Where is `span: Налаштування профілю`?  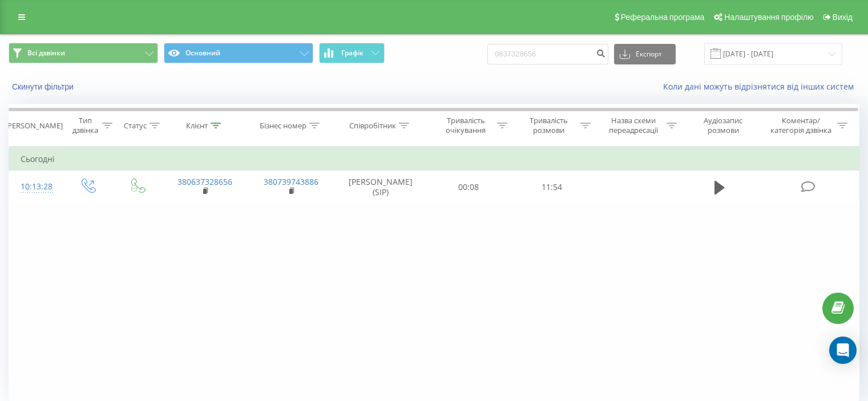
span: Налаштування профілю is located at coordinates (768, 17).